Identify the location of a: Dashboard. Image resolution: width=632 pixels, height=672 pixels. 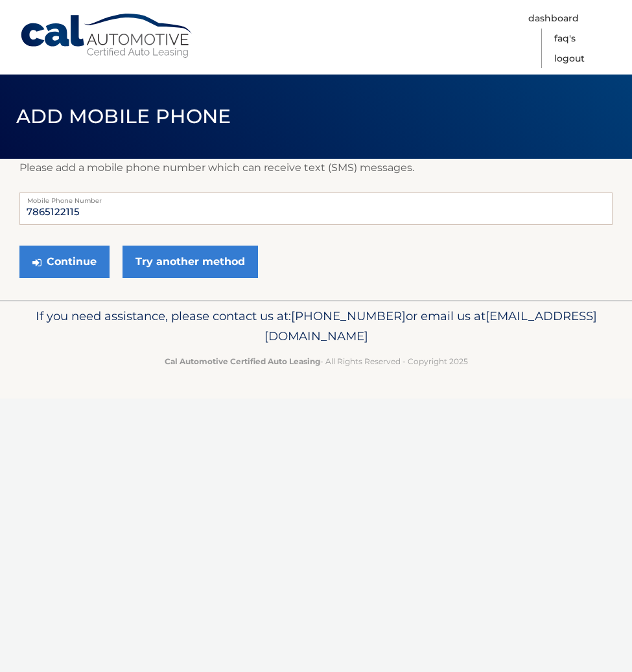
(554, 18).